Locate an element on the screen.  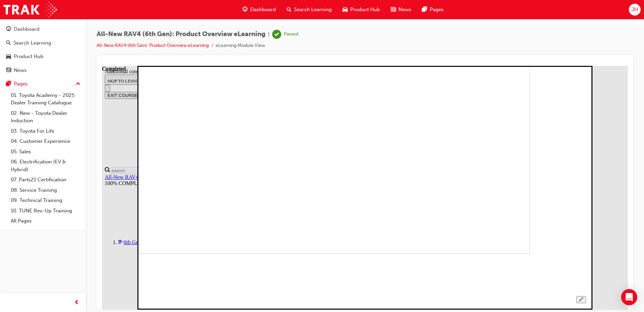
a: 10. TUNE Rev-Up Training is located at coordinates (46, 210).